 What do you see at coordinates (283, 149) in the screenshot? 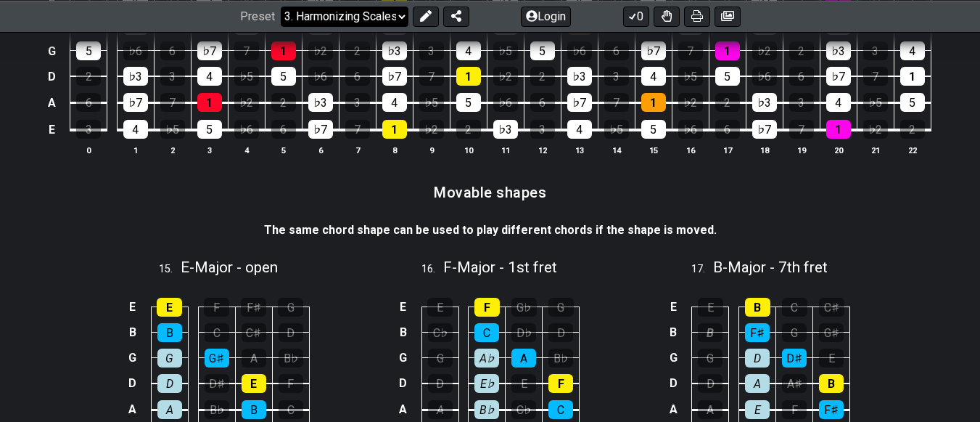
I see `th: 5` at bounding box center [283, 149].